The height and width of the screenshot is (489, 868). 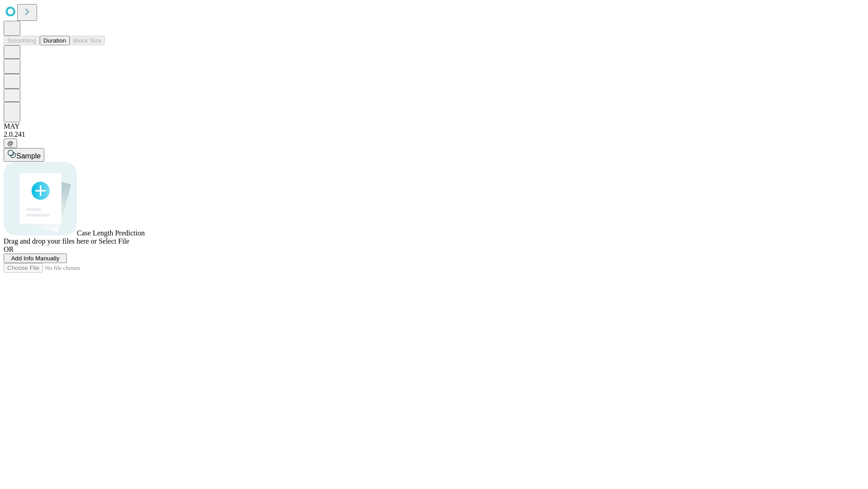 What do you see at coordinates (36, 258) in the screenshot?
I see `button: Add Info Manually` at bounding box center [36, 258].